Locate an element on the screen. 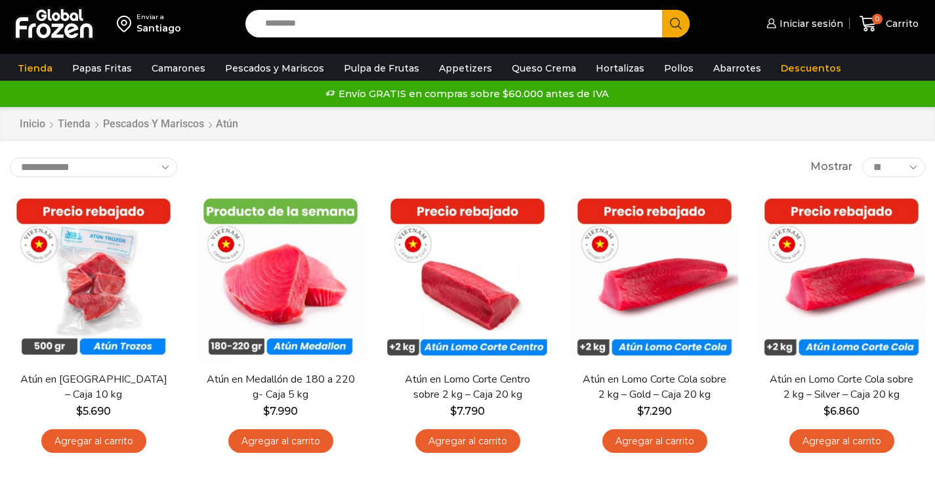 The width and height of the screenshot is (935, 485). bdi: 7.790 is located at coordinates (467, 411).